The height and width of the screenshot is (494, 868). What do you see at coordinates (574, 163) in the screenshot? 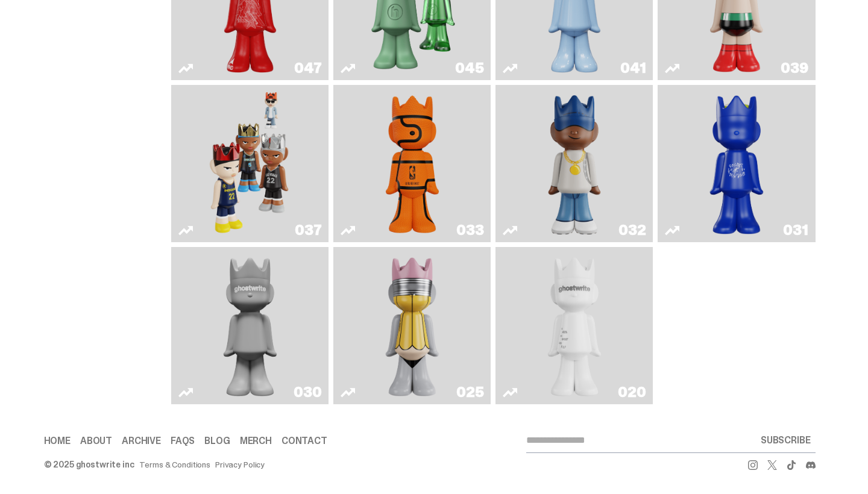
I see `a: Swingman` at bounding box center [574, 163].